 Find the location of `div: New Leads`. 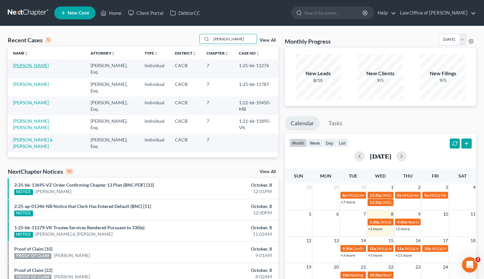

div: New Leads is located at coordinates (318, 73).